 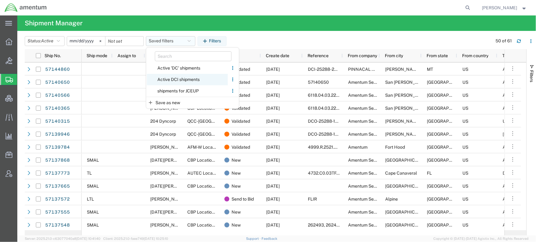 I want to click on span: TL, so click(x=89, y=173).